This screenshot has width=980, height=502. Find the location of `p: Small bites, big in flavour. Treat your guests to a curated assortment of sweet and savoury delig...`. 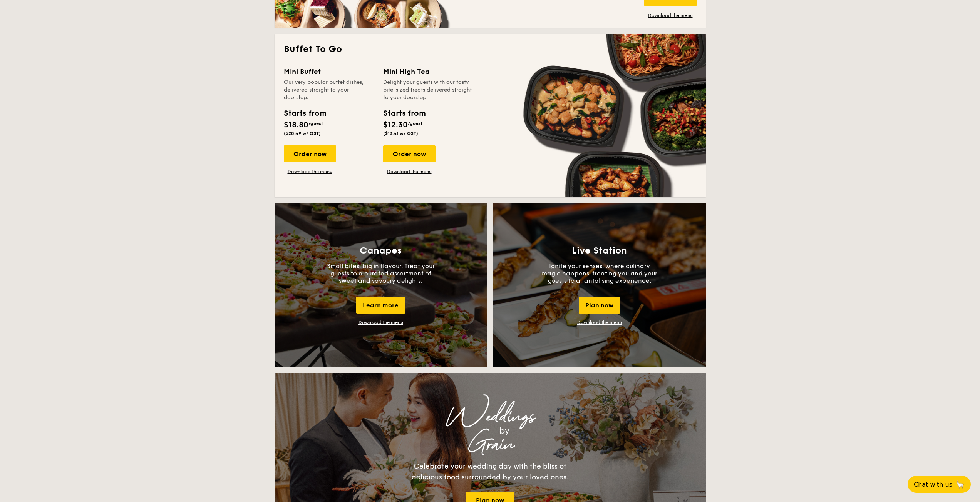

p: Small bites, big in flavour. Treat your guests to a curated assortment of sweet and savoury delig... is located at coordinates (381, 273).